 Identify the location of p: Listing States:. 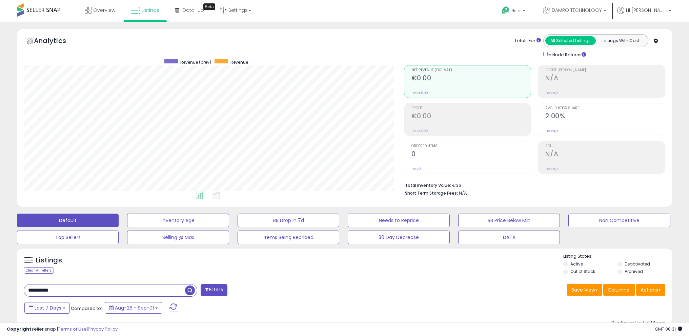
(618, 256).